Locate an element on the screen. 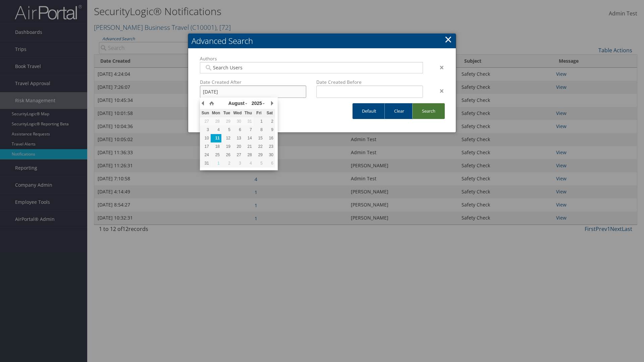 The height and width of the screenshot is (362, 644). th: Mon is located at coordinates (216, 113).